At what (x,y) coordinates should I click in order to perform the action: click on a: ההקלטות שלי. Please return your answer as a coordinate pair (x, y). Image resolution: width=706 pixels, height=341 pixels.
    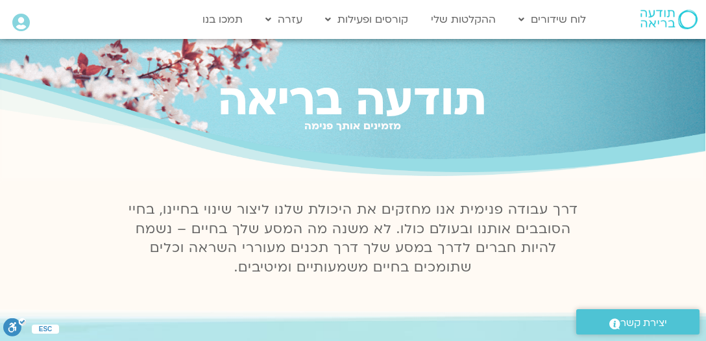
    Looking at the image, I should click on (463, 19).